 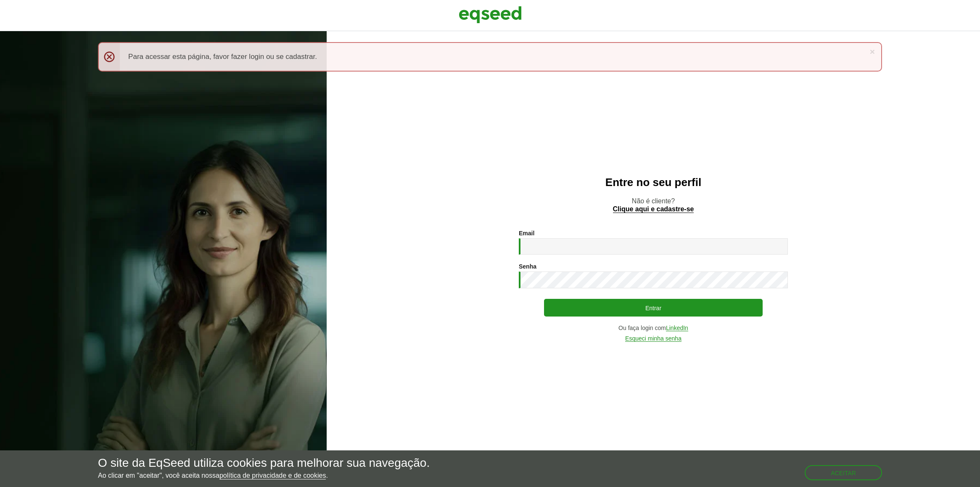 I want to click on a: Clique aqui e cadastre-se, so click(x=654, y=209).